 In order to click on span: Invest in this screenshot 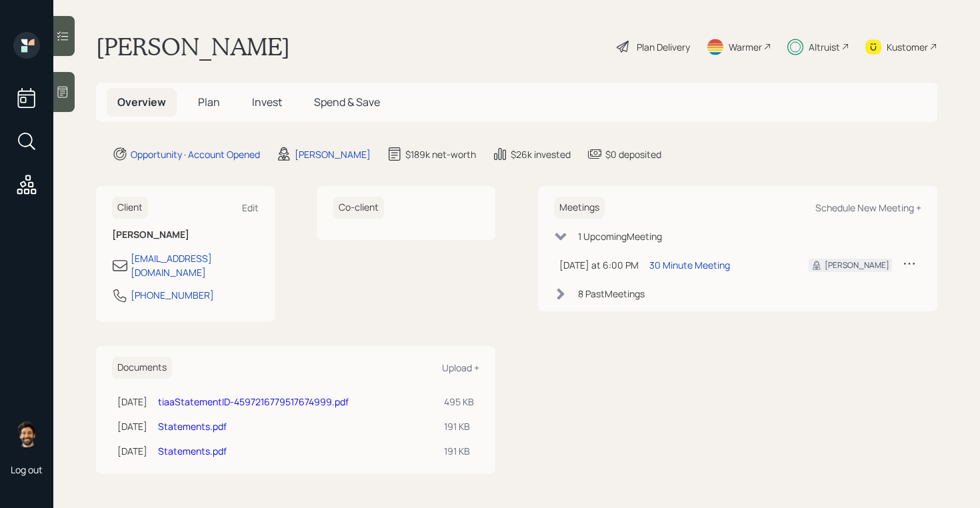, I will do `click(266, 102)`.